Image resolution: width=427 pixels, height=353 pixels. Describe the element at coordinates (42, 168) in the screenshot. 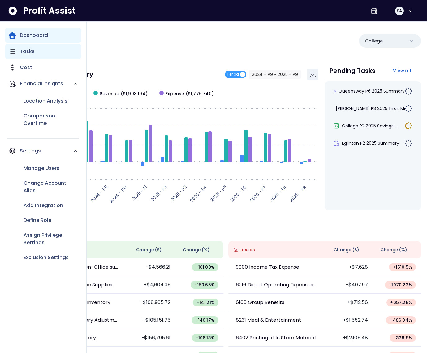

I see `p: Manage Users` at that location.